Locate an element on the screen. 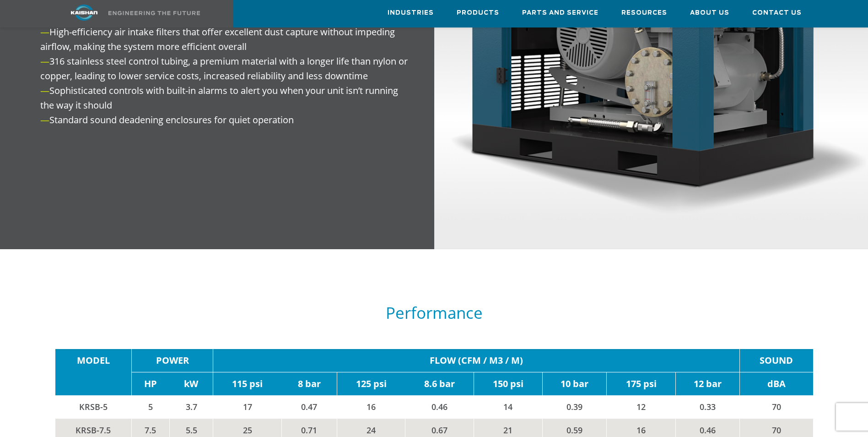 The height and width of the screenshot is (437, 868). td: 0.39 is located at coordinates (575, 407).